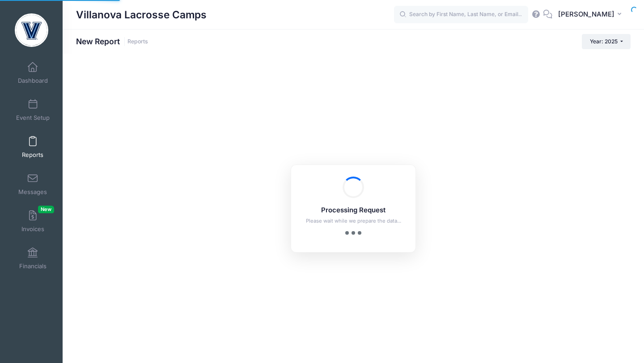 This screenshot has width=644, height=363. I want to click on a: Event Setup, so click(33, 110).